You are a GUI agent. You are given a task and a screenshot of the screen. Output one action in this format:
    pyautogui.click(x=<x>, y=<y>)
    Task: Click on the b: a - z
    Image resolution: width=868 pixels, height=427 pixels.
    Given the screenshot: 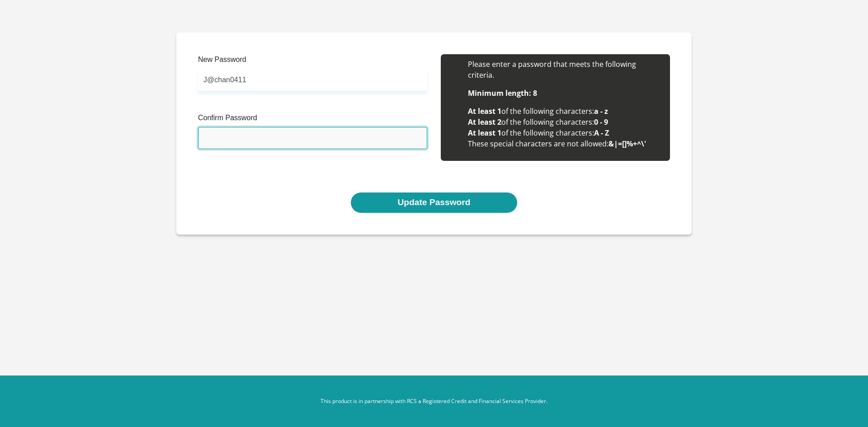 What is the action you would take?
    pyautogui.click(x=601, y=111)
    